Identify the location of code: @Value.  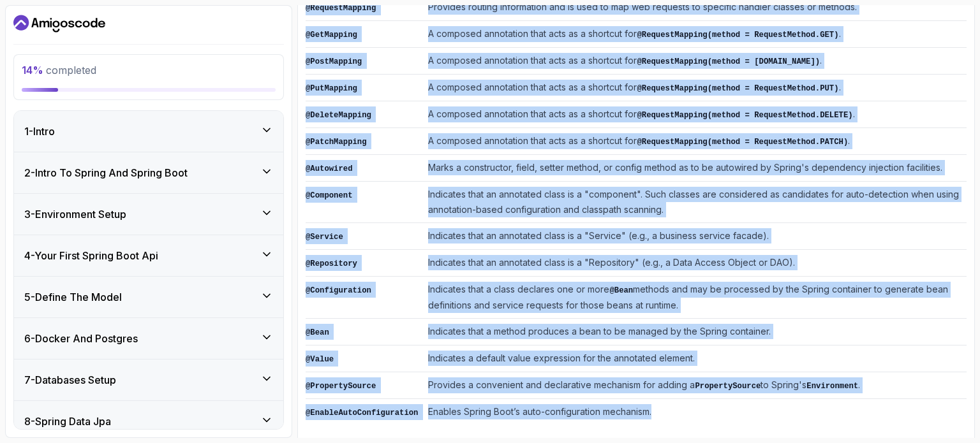
(319, 359).